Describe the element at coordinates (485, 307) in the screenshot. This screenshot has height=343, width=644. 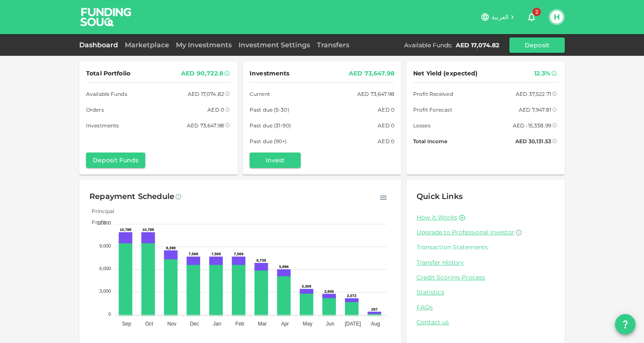
I see `a: FAQs` at that location.